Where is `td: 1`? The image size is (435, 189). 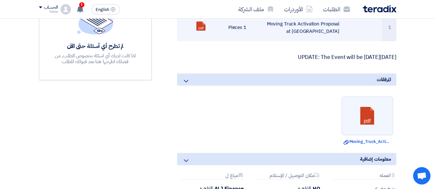
td: 1 is located at coordinates (389, 28).